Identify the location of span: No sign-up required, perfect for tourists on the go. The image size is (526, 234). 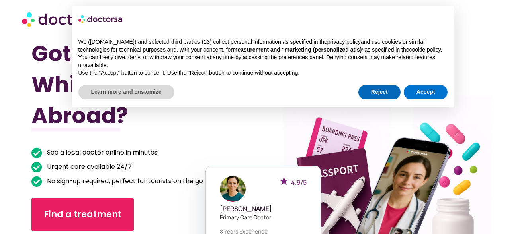
(124, 181).